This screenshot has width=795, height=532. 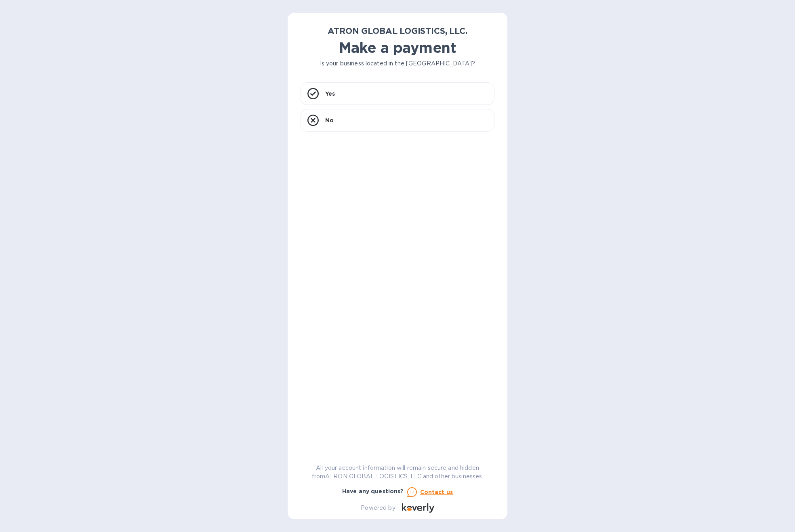 What do you see at coordinates (373, 491) in the screenshot?
I see `b: Have any questions?` at bounding box center [373, 491].